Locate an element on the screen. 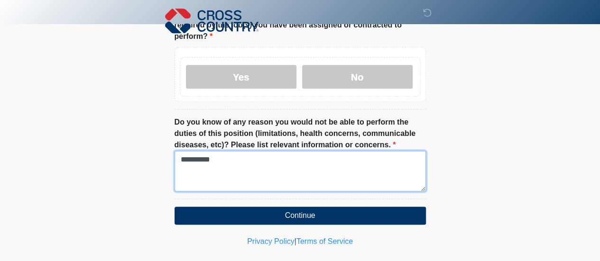 The image size is (600, 261). button: Continue is located at coordinates (300, 216).